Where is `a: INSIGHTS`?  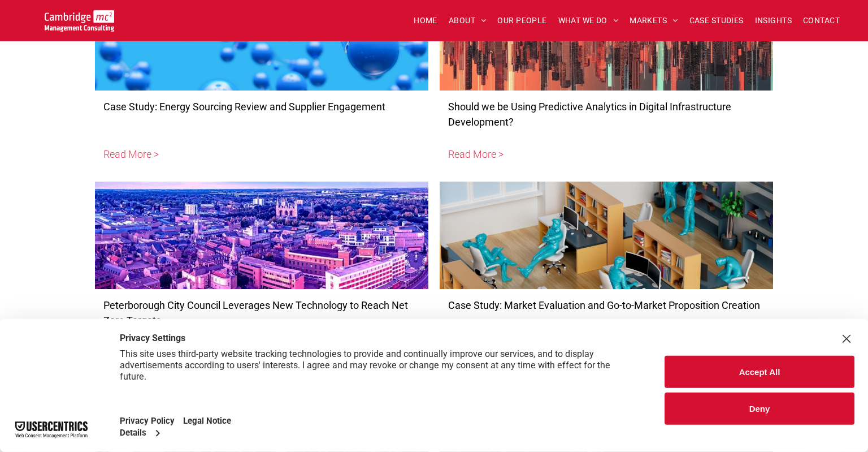 a: INSIGHTS is located at coordinates (773, 21).